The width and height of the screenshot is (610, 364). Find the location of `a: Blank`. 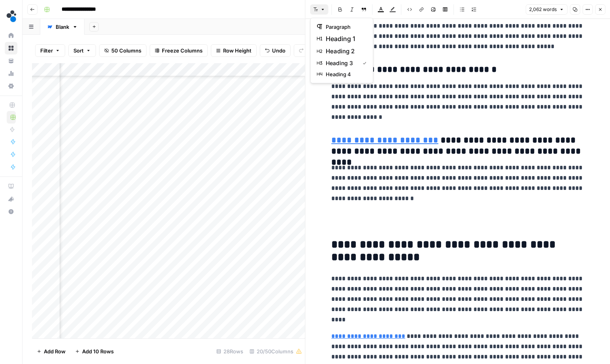

a: Blank is located at coordinates (62, 27).